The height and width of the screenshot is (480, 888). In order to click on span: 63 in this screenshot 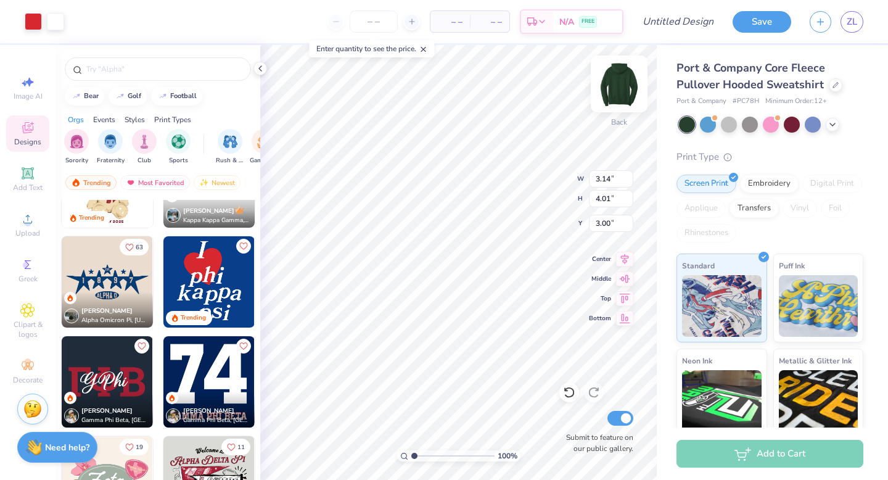, I will do `click(139, 247)`.